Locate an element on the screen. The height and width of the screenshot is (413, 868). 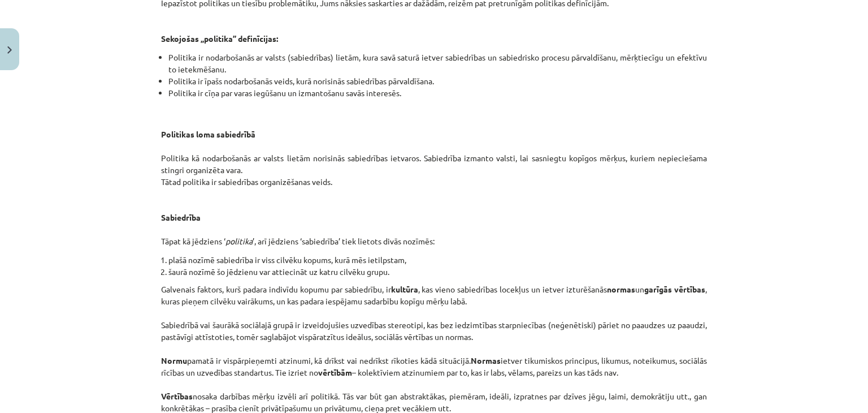
strong: vērtībām is located at coordinates (335, 372).